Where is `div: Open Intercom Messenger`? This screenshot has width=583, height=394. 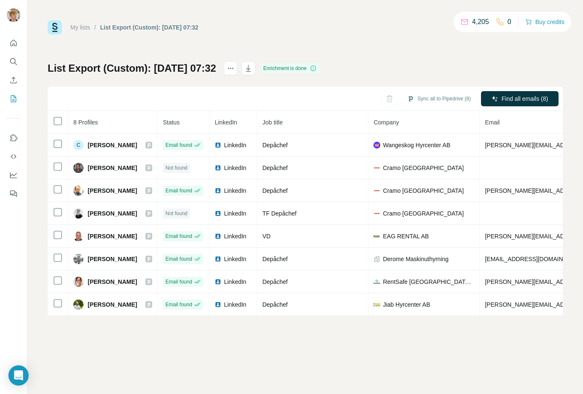 div: Open Intercom Messenger is located at coordinates (19, 375).